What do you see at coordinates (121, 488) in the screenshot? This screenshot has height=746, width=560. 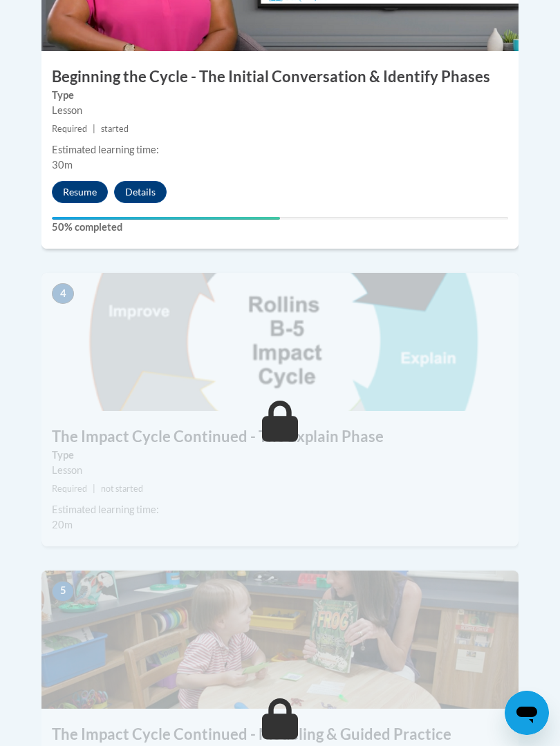 I see `span: not started` at bounding box center [121, 488].